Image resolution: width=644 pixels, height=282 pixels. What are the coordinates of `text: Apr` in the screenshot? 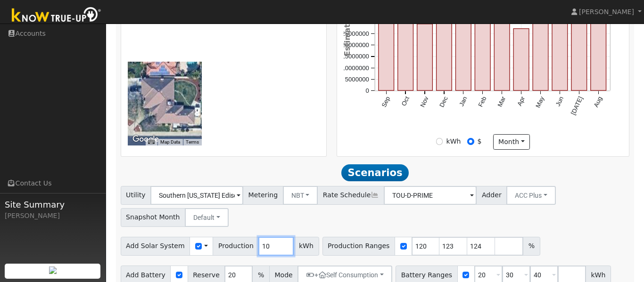 It's located at (521, 101).